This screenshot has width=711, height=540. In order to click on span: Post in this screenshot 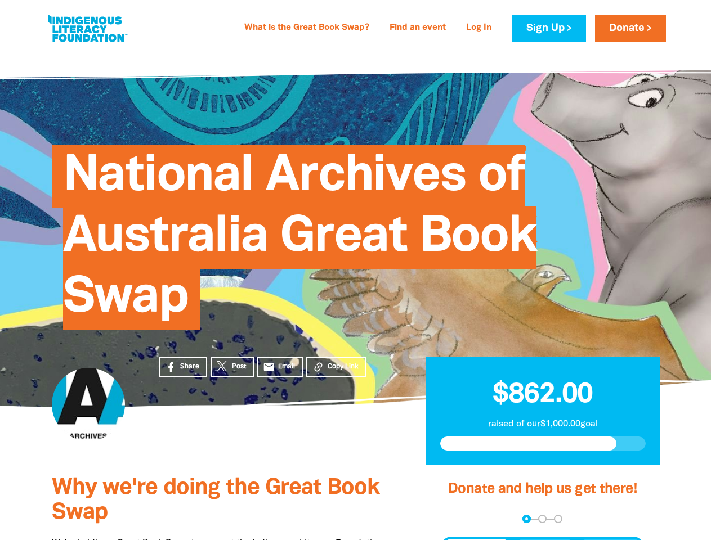, I will do `click(239, 367)`.